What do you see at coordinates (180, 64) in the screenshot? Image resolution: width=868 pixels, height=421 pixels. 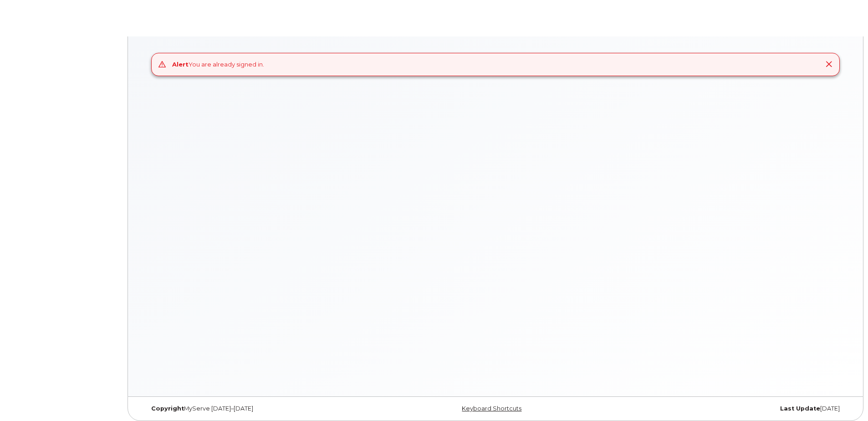 I see `strong: Alert` at bounding box center [180, 64].